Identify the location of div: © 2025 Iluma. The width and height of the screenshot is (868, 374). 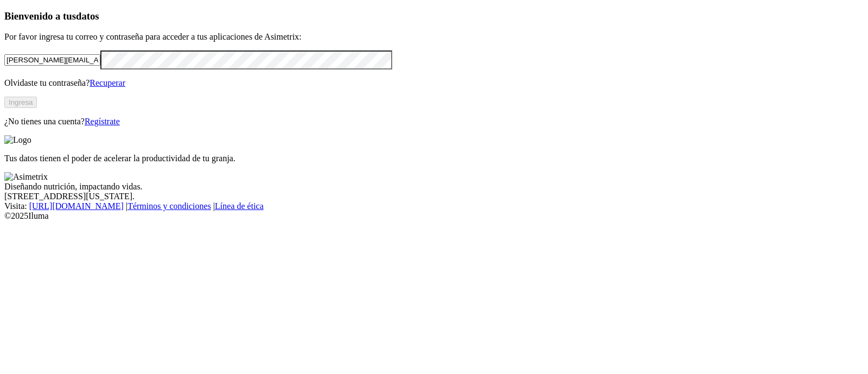
(434, 216).